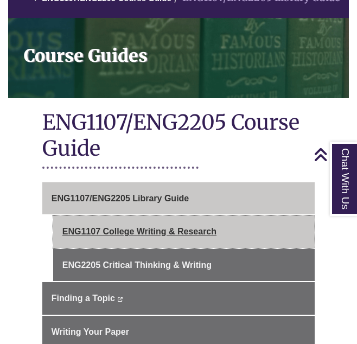  What do you see at coordinates (83, 298) in the screenshot?
I see `span: Finding a Topic` at bounding box center [83, 298].